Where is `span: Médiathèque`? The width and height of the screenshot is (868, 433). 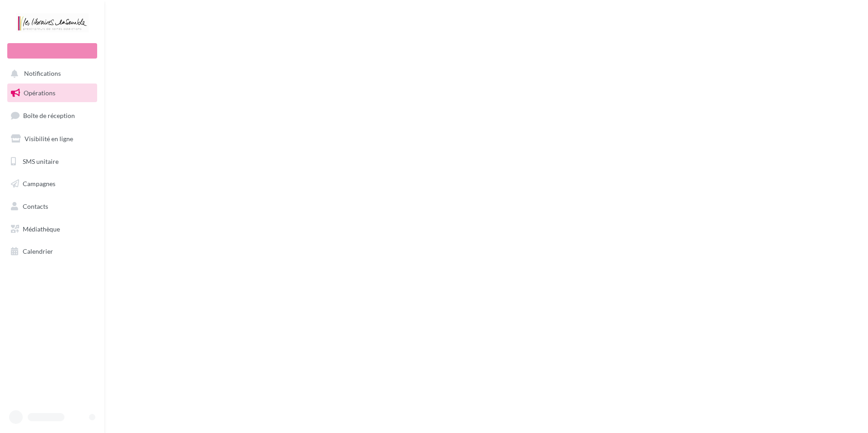
span: Médiathèque is located at coordinates (41, 229).